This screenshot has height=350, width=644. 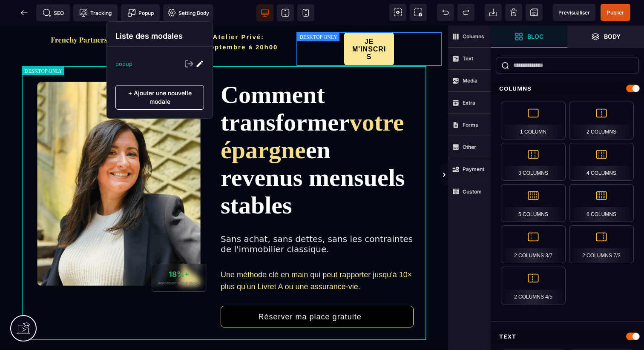 I want to click on div: 1 Column, so click(x=533, y=120).